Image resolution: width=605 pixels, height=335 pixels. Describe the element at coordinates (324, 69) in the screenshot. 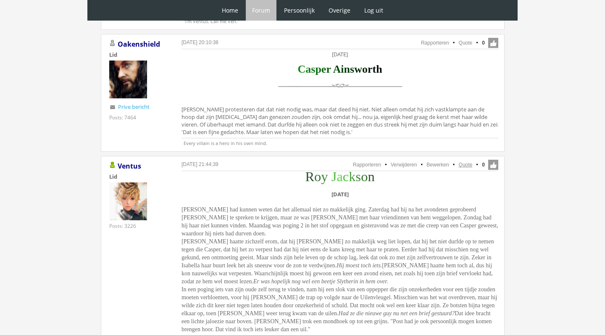

I see `span: e` at that location.